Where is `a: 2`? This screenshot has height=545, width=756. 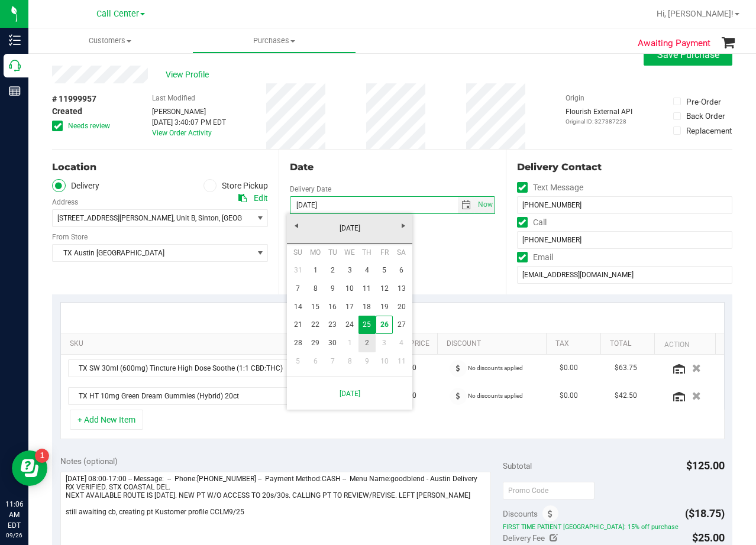 a: 2 is located at coordinates (332, 270).